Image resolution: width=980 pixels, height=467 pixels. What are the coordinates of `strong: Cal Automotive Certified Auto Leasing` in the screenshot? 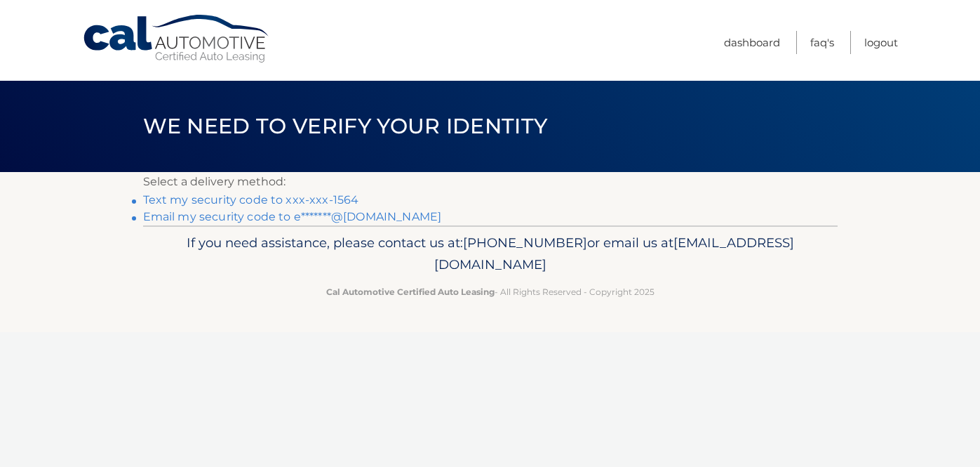 It's located at (410, 291).